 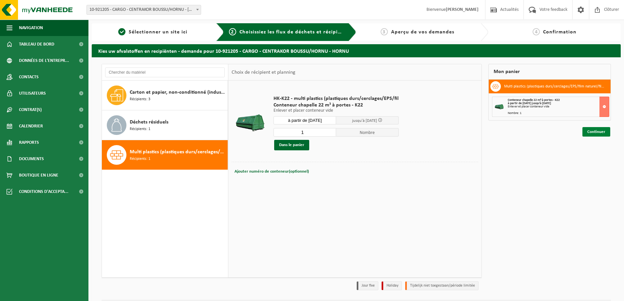 I want to click on span: Contrat(s), so click(x=30, y=110).